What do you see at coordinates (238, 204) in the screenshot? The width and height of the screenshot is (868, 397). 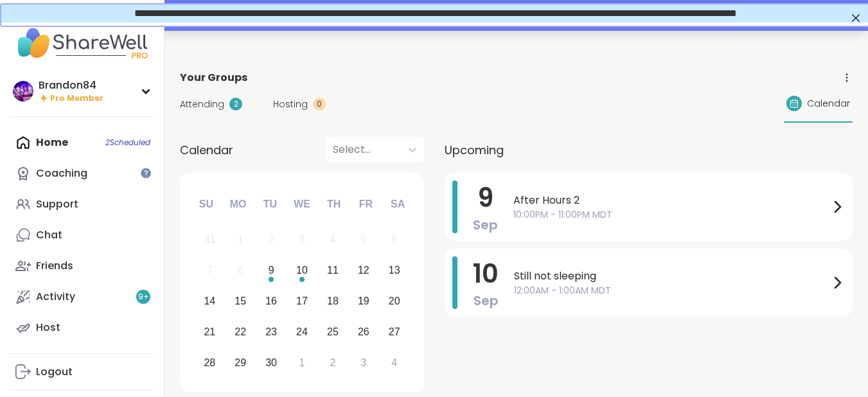 I see `div: Mo` at bounding box center [238, 204].